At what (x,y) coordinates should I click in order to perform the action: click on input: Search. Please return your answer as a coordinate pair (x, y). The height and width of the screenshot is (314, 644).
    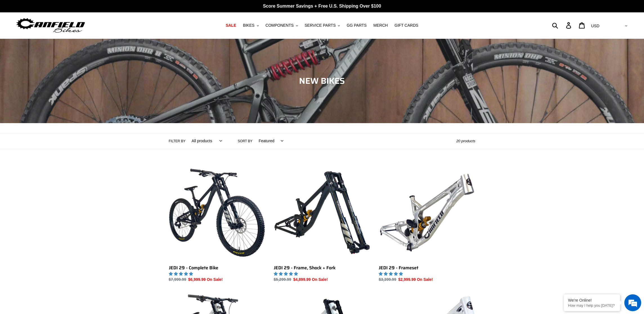
    Looking at the image, I should click on (562, 25).